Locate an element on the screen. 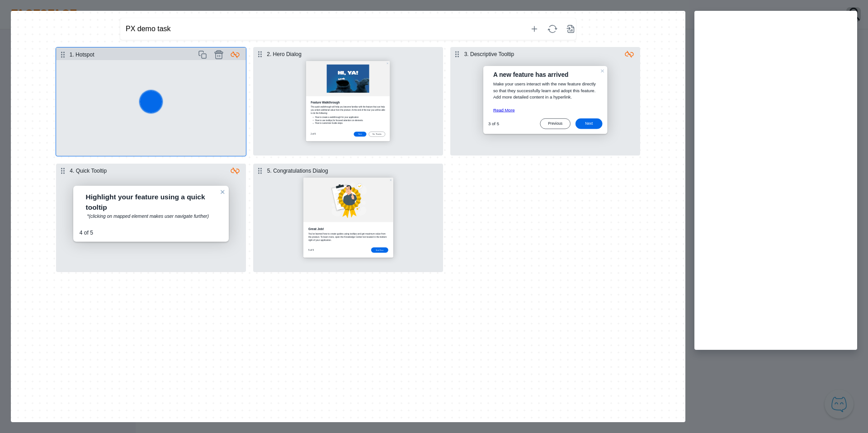 The width and height of the screenshot is (868, 433). button: 4. Quick Tooltip is located at coordinates (88, 170).